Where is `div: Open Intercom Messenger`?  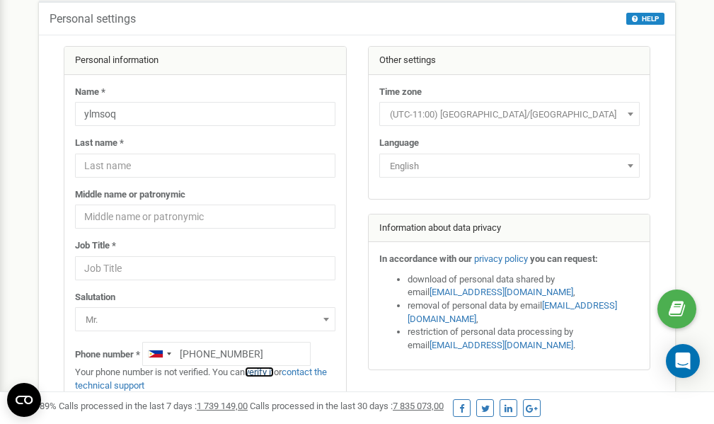
div: Open Intercom Messenger is located at coordinates (683, 361).